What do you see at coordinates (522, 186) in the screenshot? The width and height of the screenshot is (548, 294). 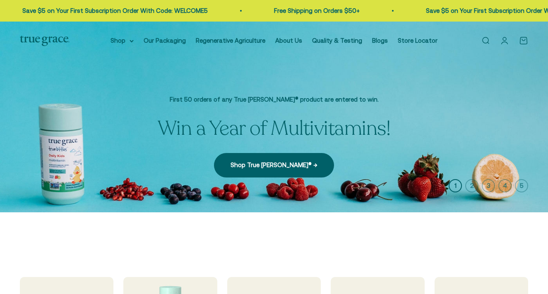 I see `button: 5` at bounding box center [522, 186].